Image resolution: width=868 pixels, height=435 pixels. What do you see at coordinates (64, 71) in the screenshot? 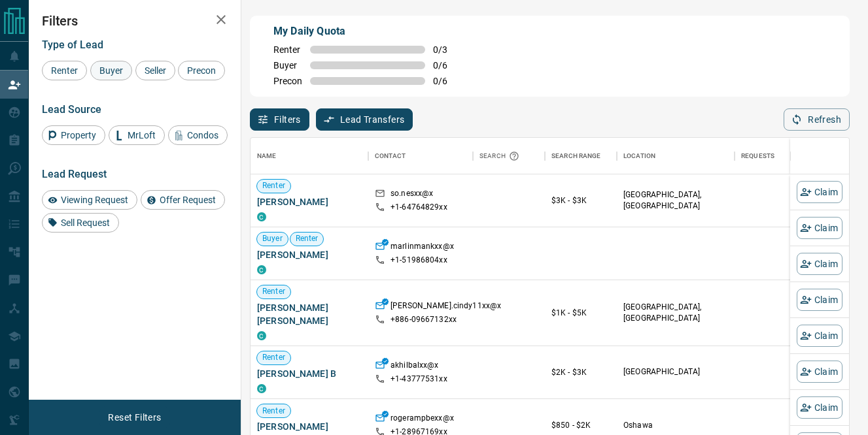
I see `div: Renter` at bounding box center [64, 71].